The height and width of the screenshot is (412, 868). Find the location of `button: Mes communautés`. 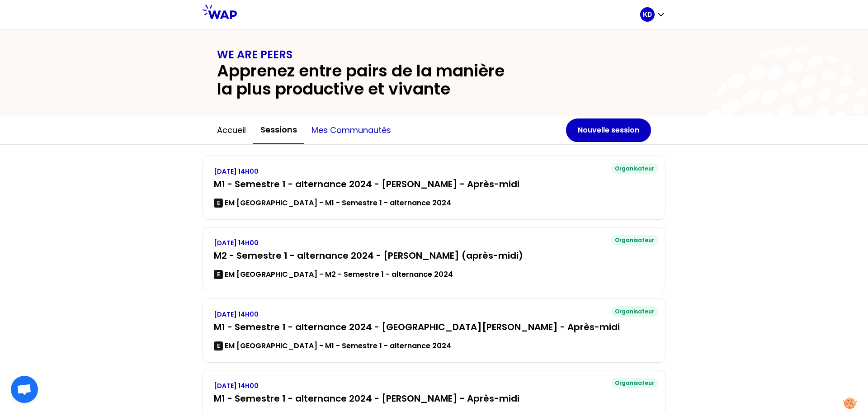

button: Mes communautés is located at coordinates (351, 130).